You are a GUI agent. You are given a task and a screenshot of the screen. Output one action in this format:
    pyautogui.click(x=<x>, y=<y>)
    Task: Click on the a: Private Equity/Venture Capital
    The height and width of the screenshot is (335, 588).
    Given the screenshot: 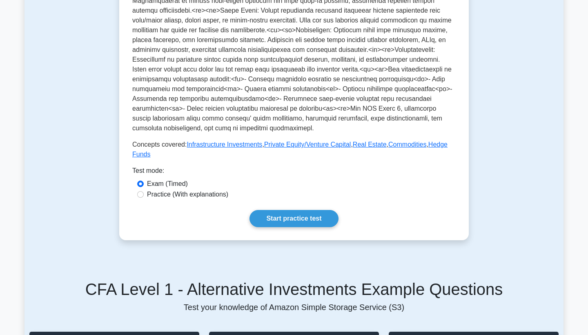 What is the action you would take?
    pyautogui.click(x=308, y=144)
    